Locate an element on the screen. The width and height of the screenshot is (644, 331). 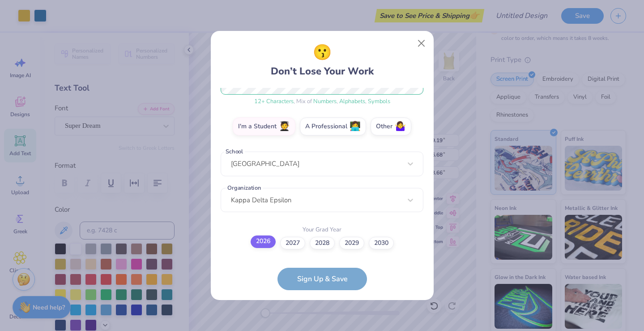
span: 12 + Characters is located at coordinates (274, 101).